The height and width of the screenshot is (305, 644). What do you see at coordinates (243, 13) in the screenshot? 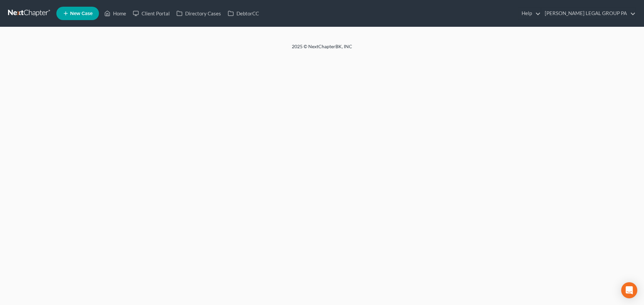
I see `a: DebtorCC` at bounding box center [243, 13].